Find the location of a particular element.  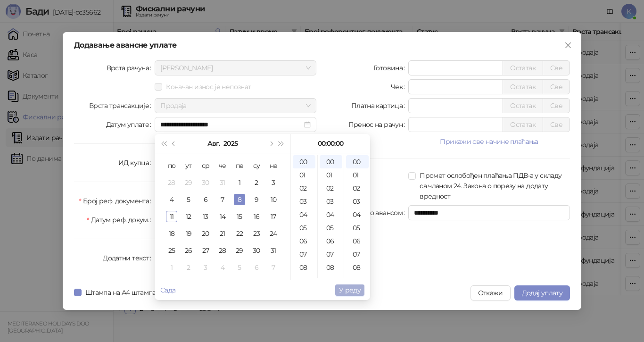

td: 2025-08-31 is located at coordinates (273, 250).